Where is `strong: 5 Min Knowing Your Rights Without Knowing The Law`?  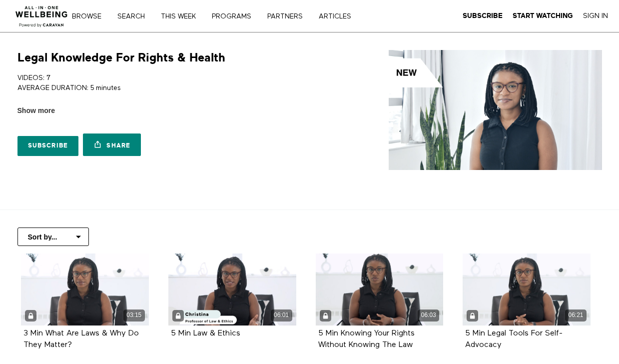
strong: 5 Min Knowing Your Rights Without Knowing The Law is located at coordinates (366, 339).